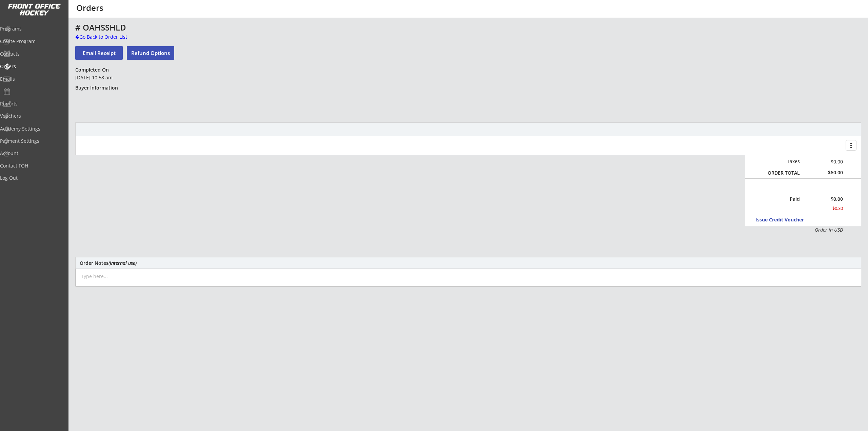  What do you see at coordinates (123, 263) in the screenshot?
I see `em: (internal use)` at bounding box center [123, 263].